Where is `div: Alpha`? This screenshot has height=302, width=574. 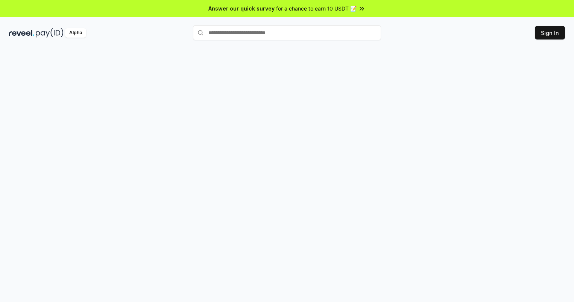 div: Alpha is located at coordinates (76, 33).